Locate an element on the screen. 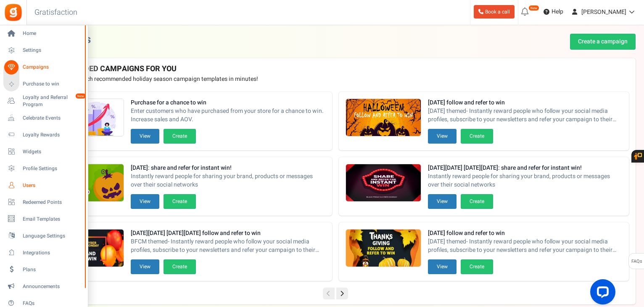 This screenshot has height=307, width=644. a: Widgets is located at coordinates (44, 152).